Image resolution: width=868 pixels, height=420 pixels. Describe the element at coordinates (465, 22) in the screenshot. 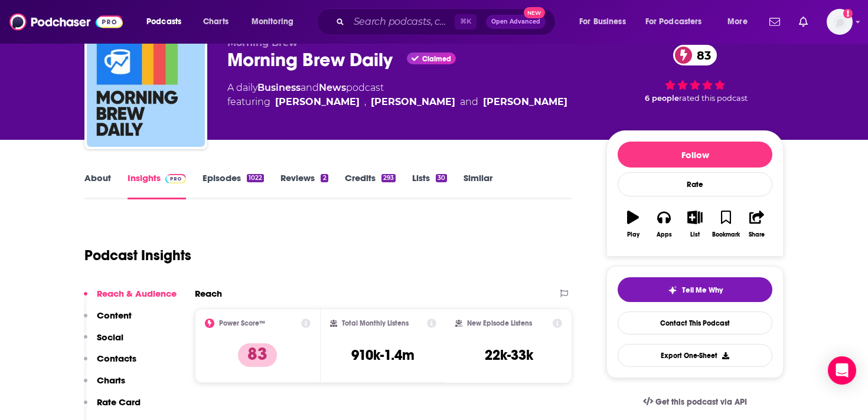

I see `span: ⌘ K` at that location.